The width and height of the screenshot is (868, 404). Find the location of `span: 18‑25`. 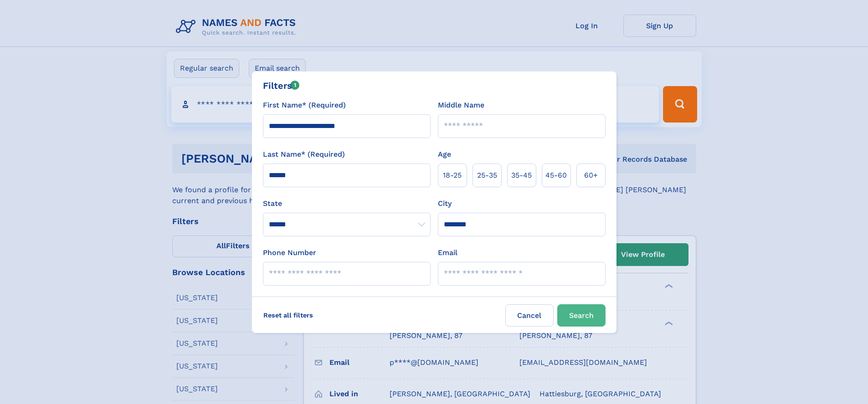

span: 18‑25 is located at coordinates (452, 175).